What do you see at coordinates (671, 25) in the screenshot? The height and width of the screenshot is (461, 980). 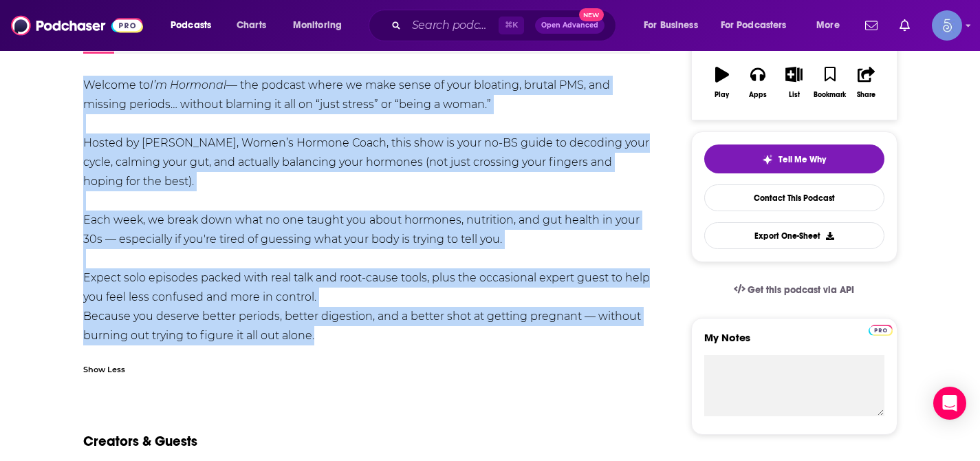 I see `span: For Business` at bounding box center [671, 25].